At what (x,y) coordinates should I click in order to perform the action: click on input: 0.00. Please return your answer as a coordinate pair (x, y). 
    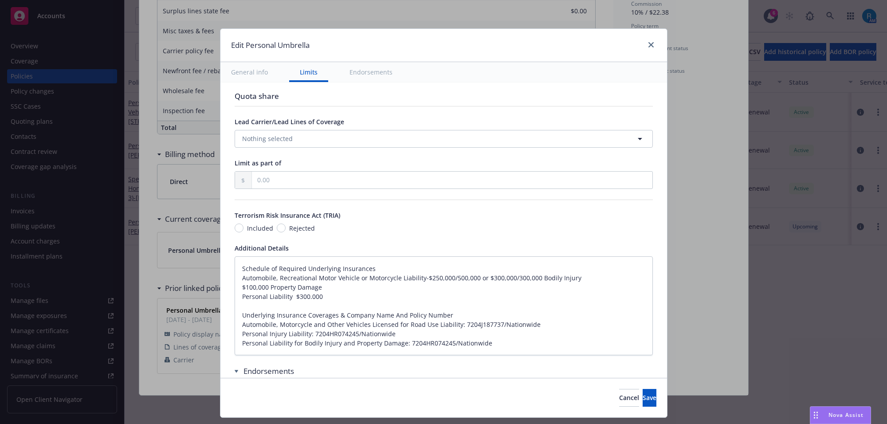
    Looking at the image, I should click on (452, 180).